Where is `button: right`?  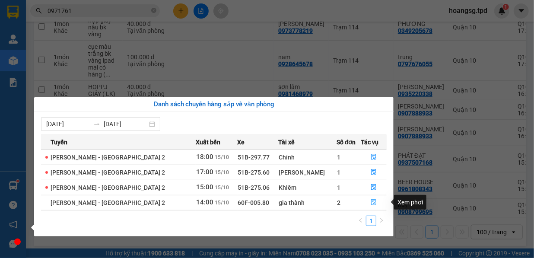
button: right is located at coordinates (382, 221).